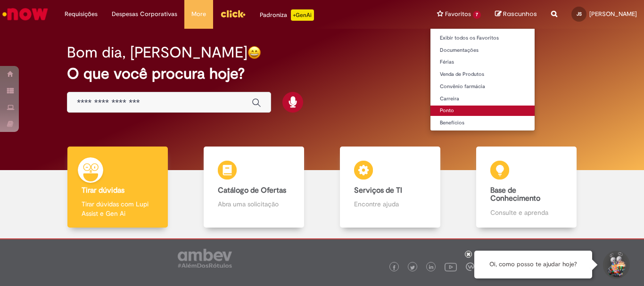 This screenshot has height=286, width=644. What do you see at coordinates (144, 14) in the screenshot?
I see `span: Despesas Corporativas` at bounding box center [144, 14].